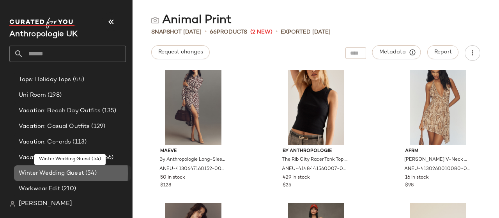 This screenshot has width=499, height=218. Describe the element at coordinates (191, 20) in the screenshot. I see `div: Animal Print` at that location.